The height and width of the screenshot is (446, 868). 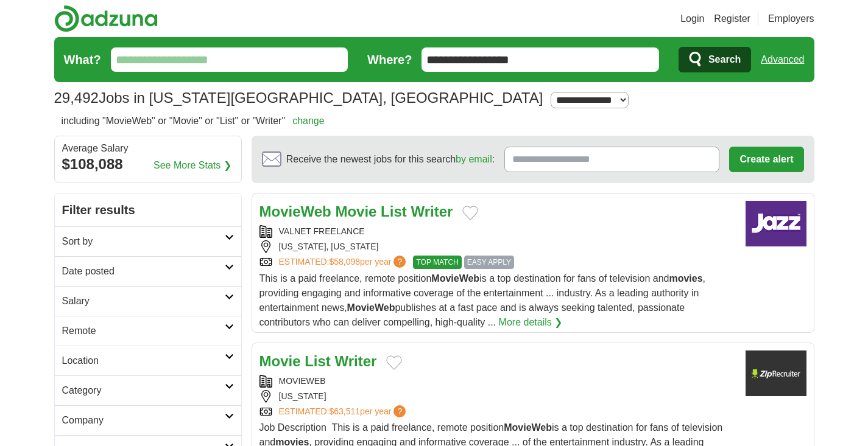 What do you see at coordinates (148, 360) in the screenshot?
I see `a: Location` at bounding box center [148, 360].